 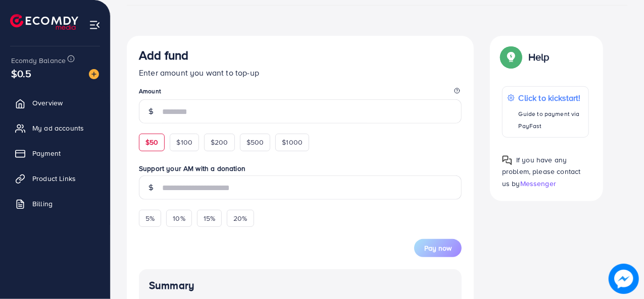 I want to click on img: logo, so click(x=44, y=22).